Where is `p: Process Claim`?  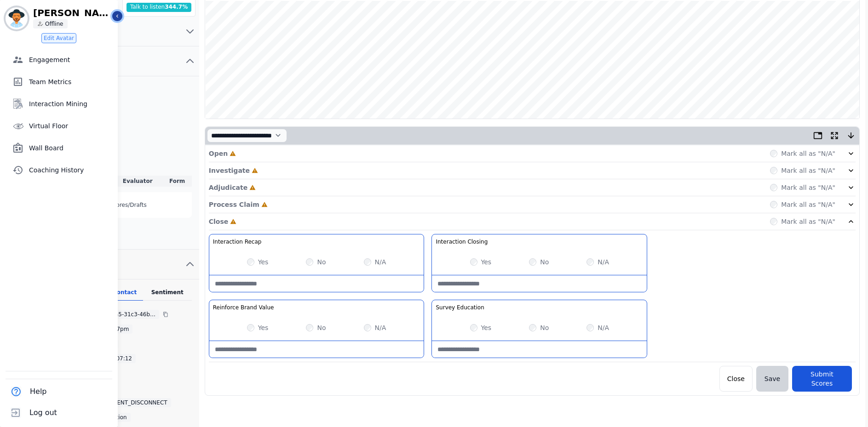
p: Process Claim is located at coordinates (234, 205).